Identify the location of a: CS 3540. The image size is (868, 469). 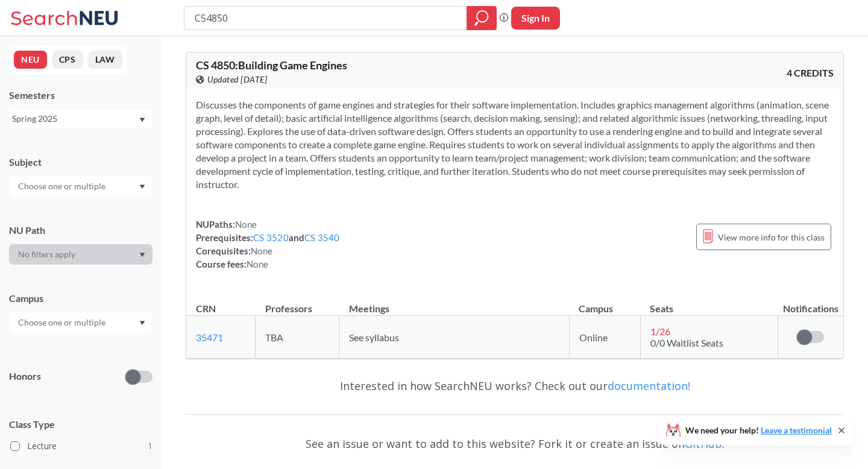
(322, 238).